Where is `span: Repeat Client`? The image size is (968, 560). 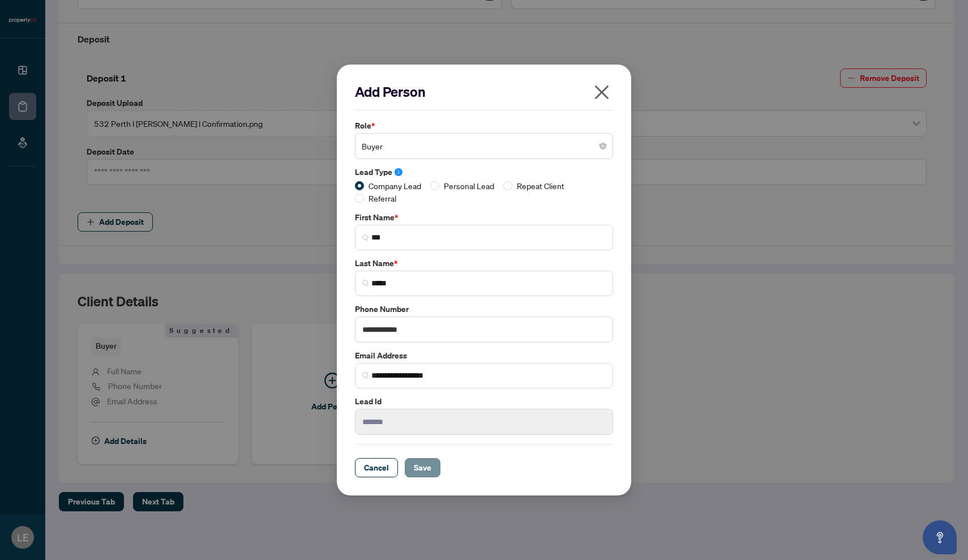
span: Repeat Client is located at coordinates (540, 186).